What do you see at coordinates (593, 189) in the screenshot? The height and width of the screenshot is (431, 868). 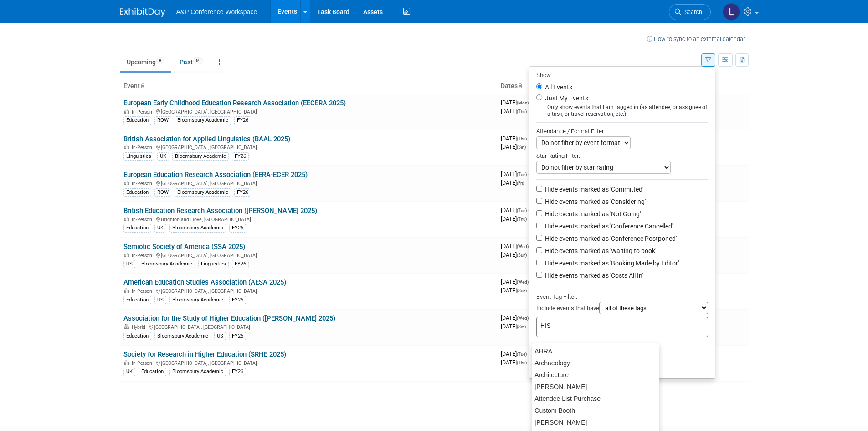 I see `label: Hide events marked as 'Committed'` at bounding box center [593, 189].